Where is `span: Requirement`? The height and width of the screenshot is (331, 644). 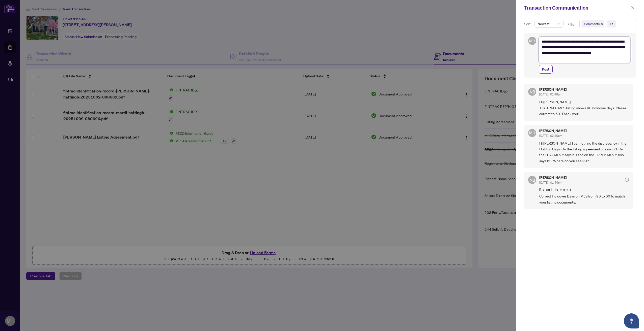
span: Requirement is located at coordinates (584, 190).